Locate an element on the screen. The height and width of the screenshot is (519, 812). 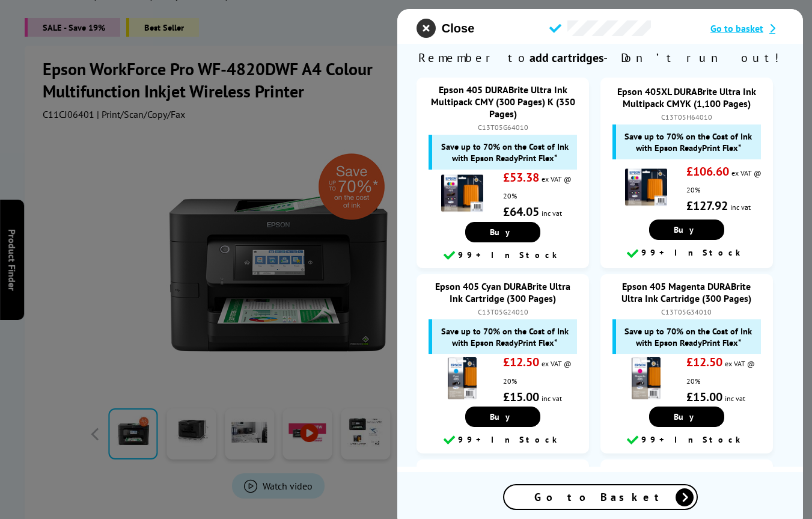
a: Epson 405 DURABrite Ultra Ink Multipack CMY (300 Pages) K (350 Pages) is located at coordinates (503, 101).